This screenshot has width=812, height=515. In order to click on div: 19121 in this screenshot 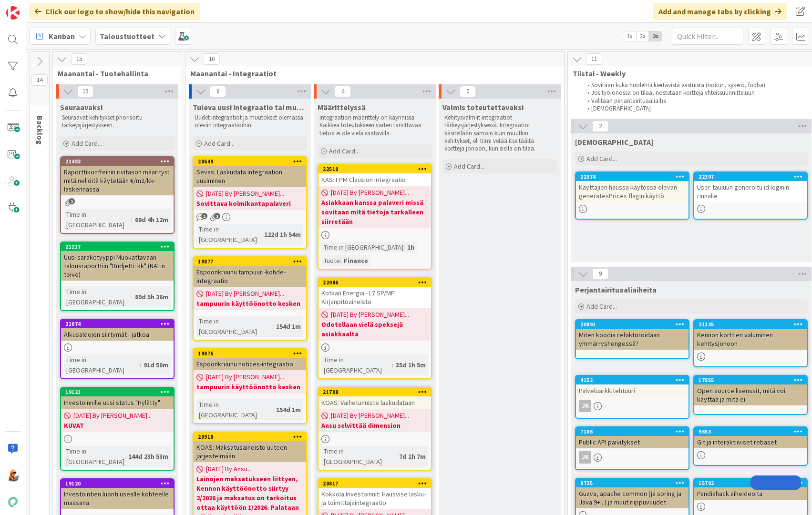, I will do `click(117, 392)`.